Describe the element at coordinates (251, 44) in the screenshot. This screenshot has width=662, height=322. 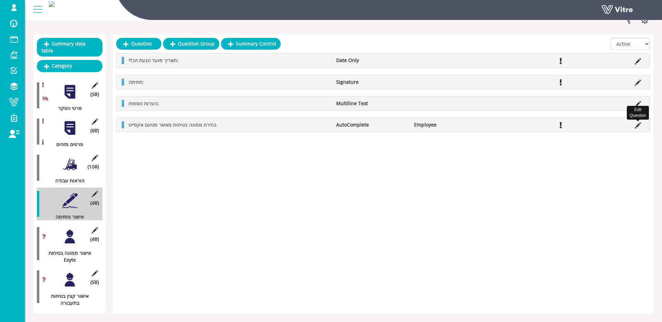
I see `a: Summary Control` at that location.